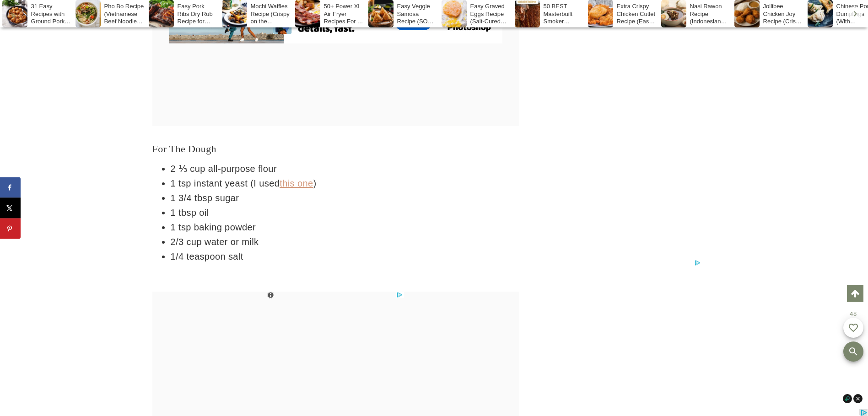 The height and width of the screenshot is (416, 868). Describe the element at coordinates (345, 242) in the screenshot. I see `li: 2/3 cup water or milk` at that location.